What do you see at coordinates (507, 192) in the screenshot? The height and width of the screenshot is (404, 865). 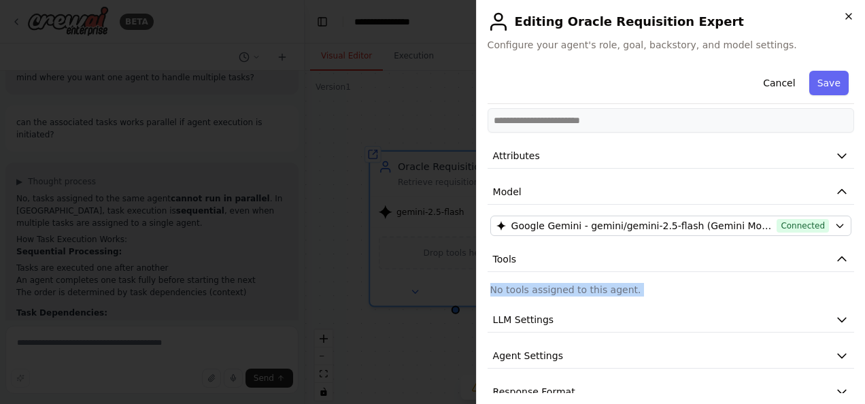 I see `span: Model` at bounding box center [507, 192].